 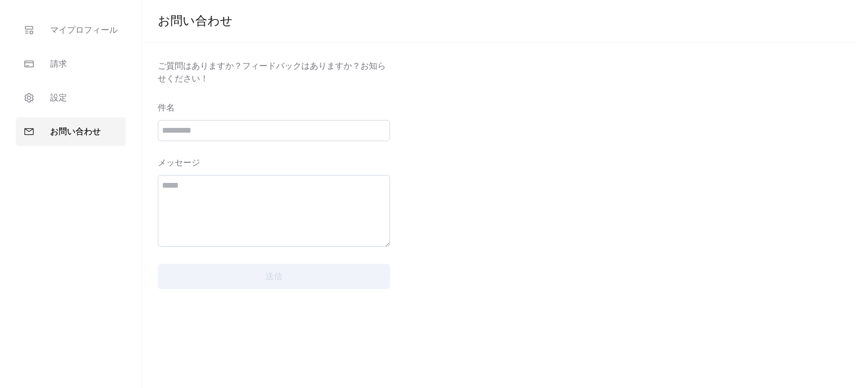 I want to click on span: マイプロフィール, so click(x=84, y=31).